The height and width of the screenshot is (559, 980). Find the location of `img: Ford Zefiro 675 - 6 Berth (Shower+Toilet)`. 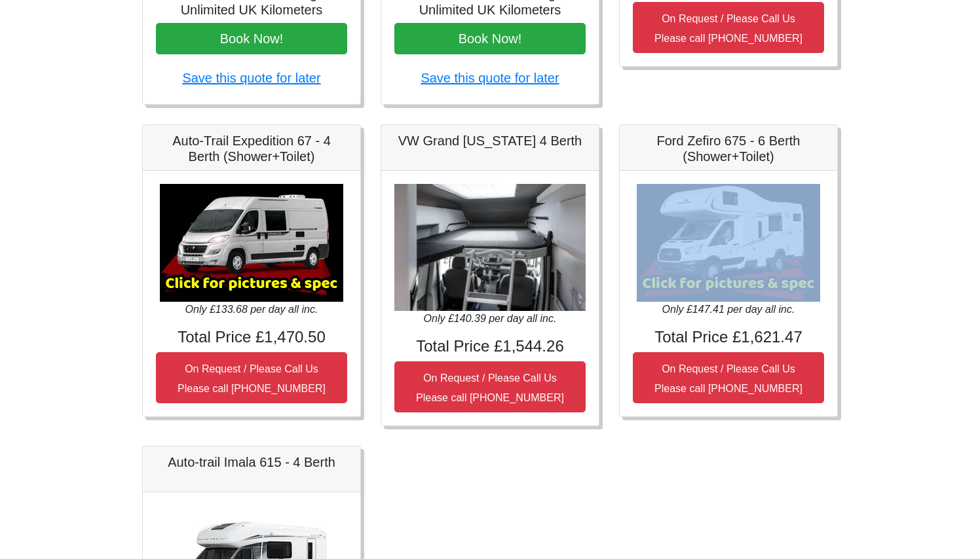

img: Ford Zefiro 675 - 6 Berth (Shower+Toilet) is located at coordinates (729, 243).